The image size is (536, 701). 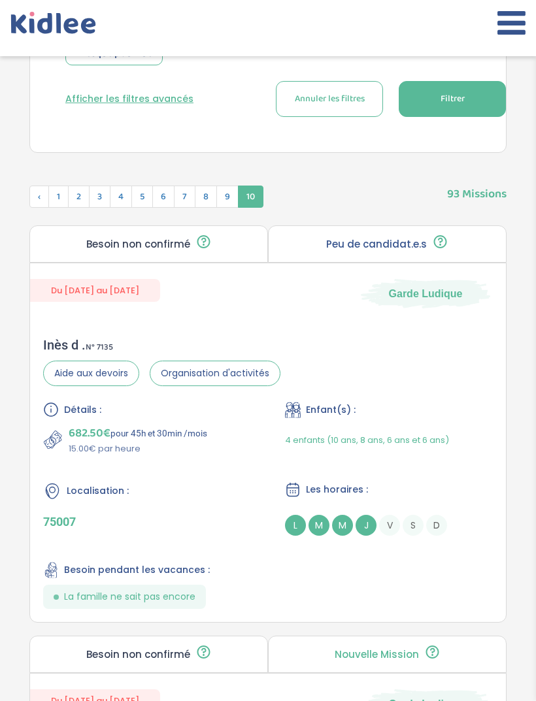 I want to click on p: Peu de candidat.e.s, so click(x=376, y=244).